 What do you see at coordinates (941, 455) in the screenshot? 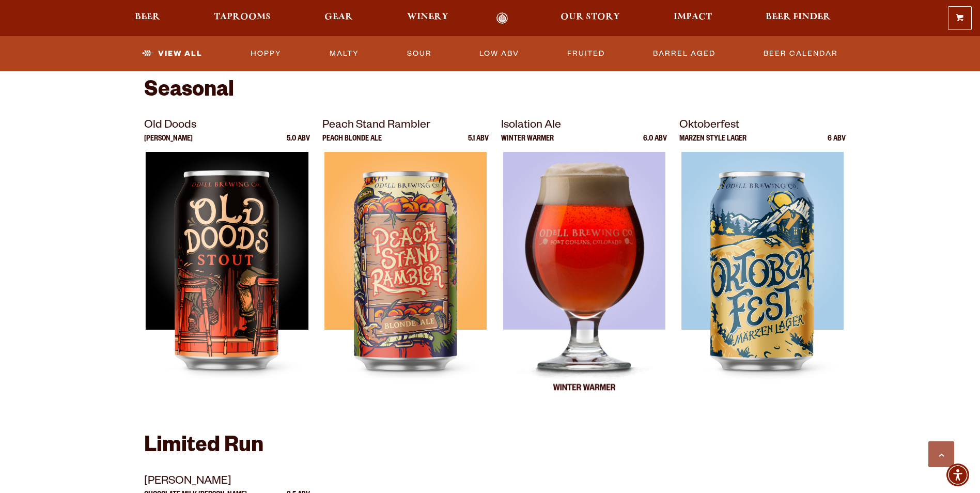
I see `a: Scroll to top` at bounding box center [941, 455].